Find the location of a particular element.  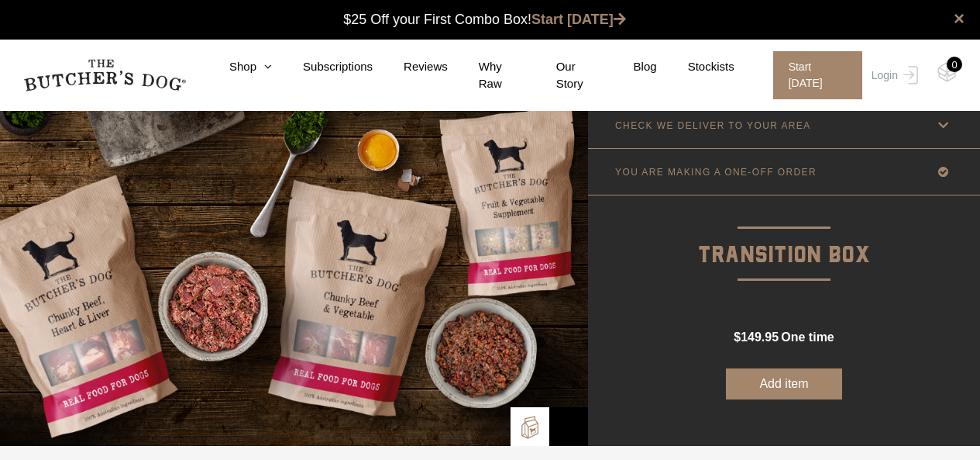

img: TBD_Category_Icons-1.png is located at coordinates (569, 426).